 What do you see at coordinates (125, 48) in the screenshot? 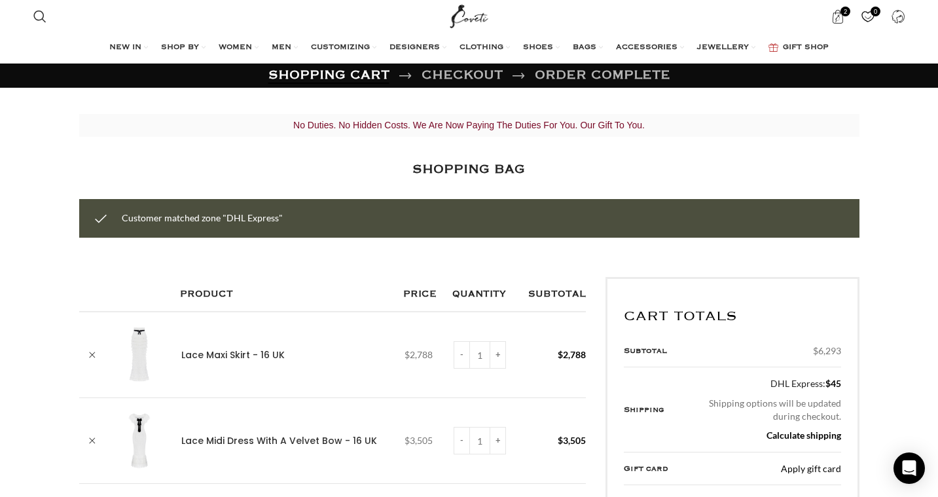
I see `span: NEW IN` at bounding box center [125, 48].